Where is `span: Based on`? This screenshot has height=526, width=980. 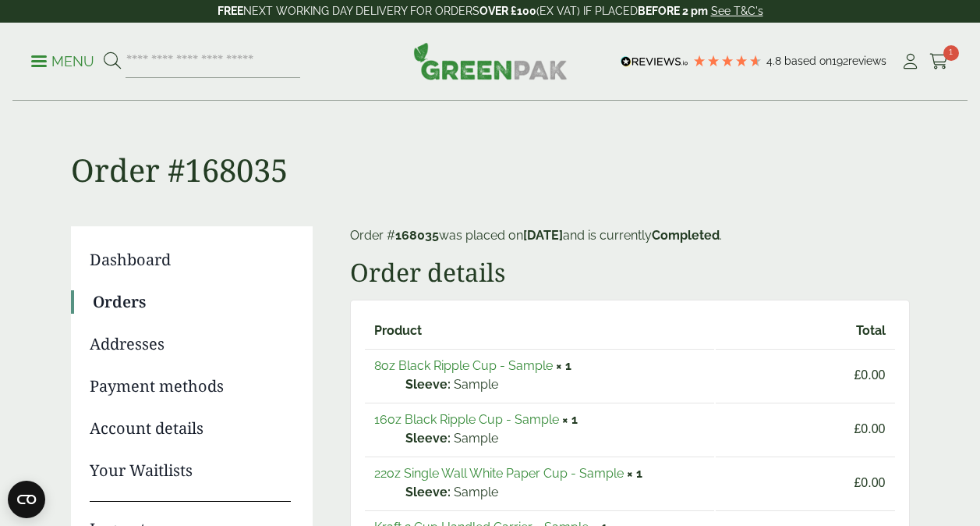
span: Based on is located at coordinates (808, 61).